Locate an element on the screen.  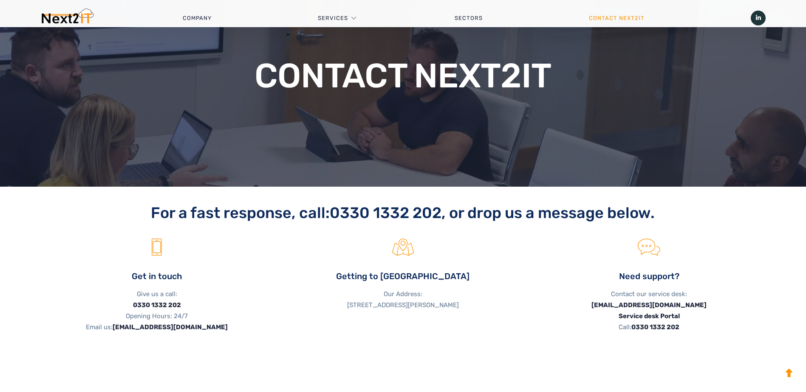
p: Give us a call: Opening Hours: 24/7 Email us: is located at coordinates (157, 311).